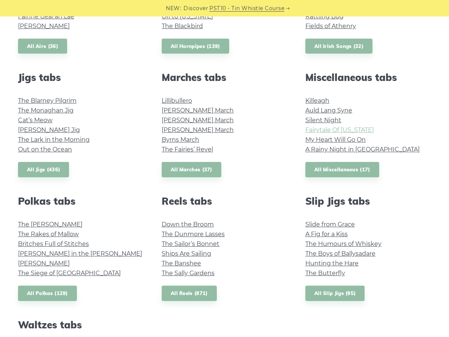 The height and width of the screenshot is (337, 449). Describe the element at coordinates (329, 110) in the screenshot. I see `a: Auld Lang Syne` at that location.